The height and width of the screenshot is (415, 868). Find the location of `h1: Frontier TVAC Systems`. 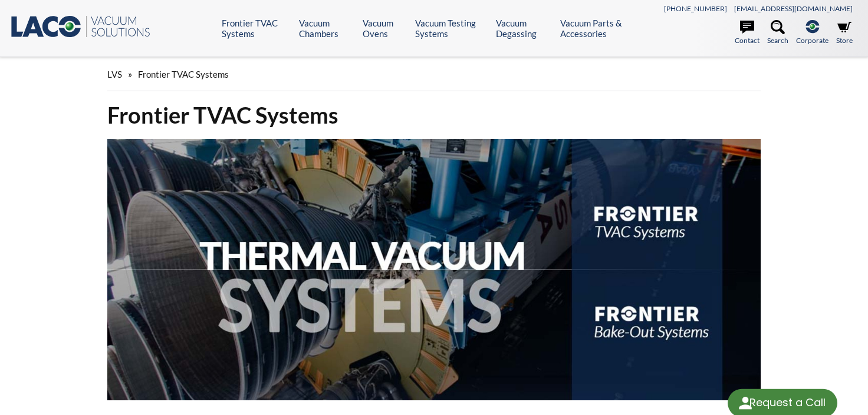

h1: Frontier TVAC Systems is located at coordinates (434, 115).